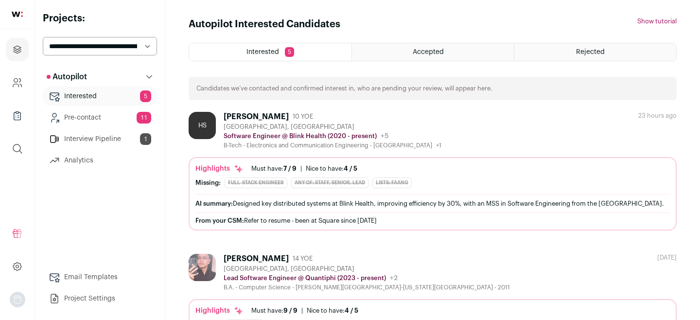 This screenshot has width=700, height=320. What do you see at coordinates (17, 116) in the screenshot?
I see `a: Company Lists` at bounding box center [17, 116].